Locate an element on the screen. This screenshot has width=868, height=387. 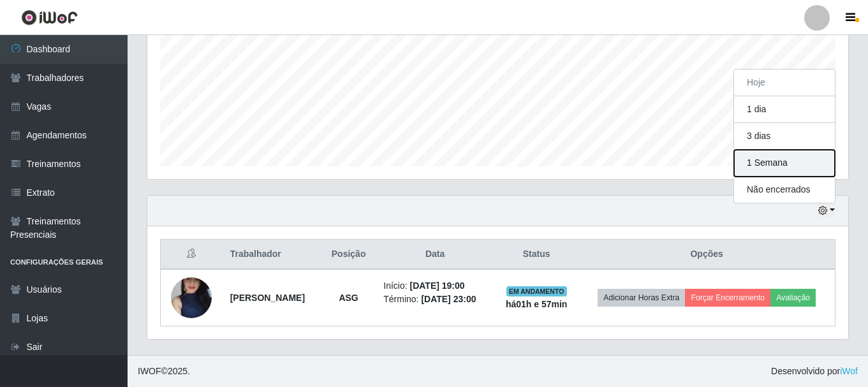
th: Opções is located at coordinates (706, 255).